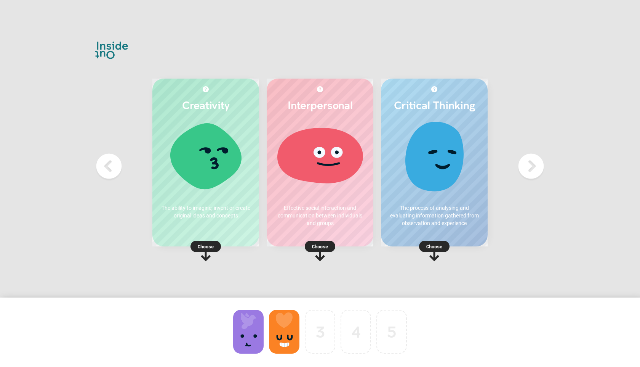  Describe the element at coordinates (109, 166) in the screenshot. I see `img: Previous` at that location.